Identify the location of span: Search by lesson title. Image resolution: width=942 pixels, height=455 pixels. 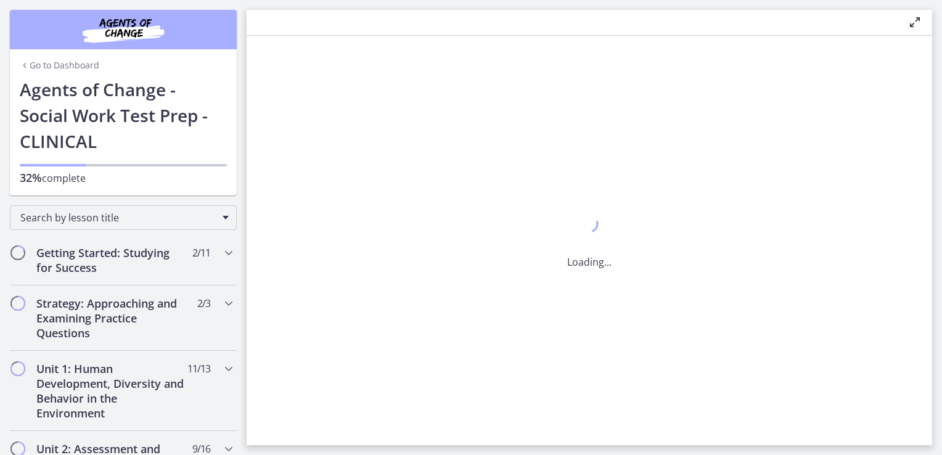
(118, 218).